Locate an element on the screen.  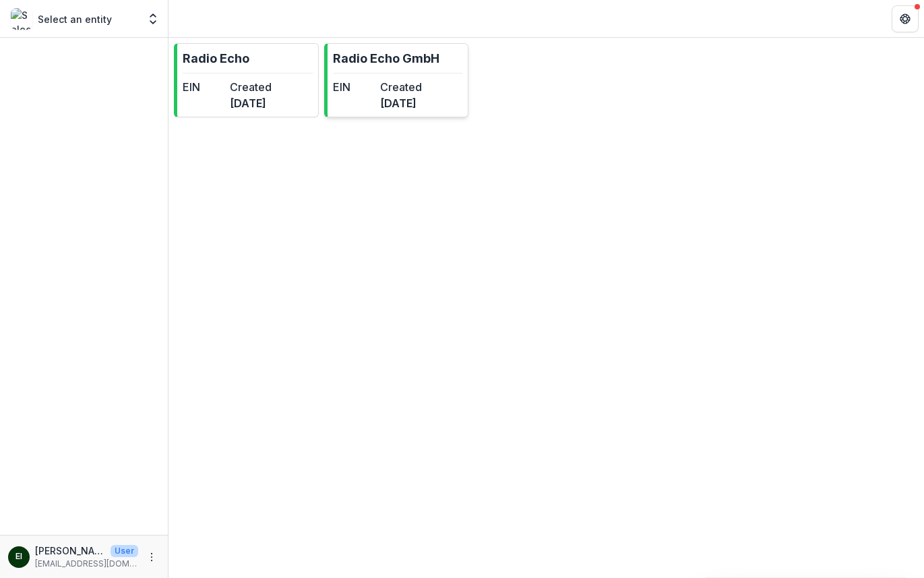
button: Open entity switcher is located at coordinates (153, 19).